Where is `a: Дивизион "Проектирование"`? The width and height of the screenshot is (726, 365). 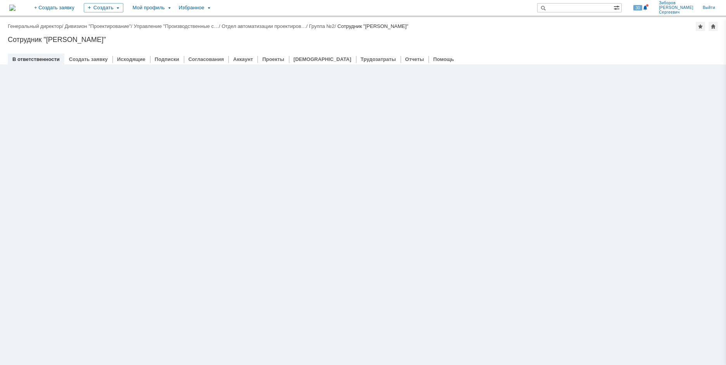 a: Дивизион "Проектирование" is located at coordinates (98, 26).